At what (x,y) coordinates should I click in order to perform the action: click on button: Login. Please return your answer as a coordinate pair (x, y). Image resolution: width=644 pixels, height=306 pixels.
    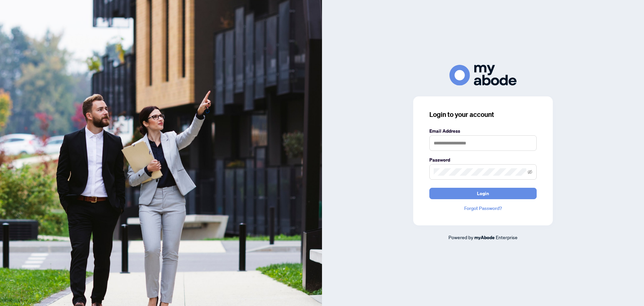
    Looking at the image, I should click on (483, 194).